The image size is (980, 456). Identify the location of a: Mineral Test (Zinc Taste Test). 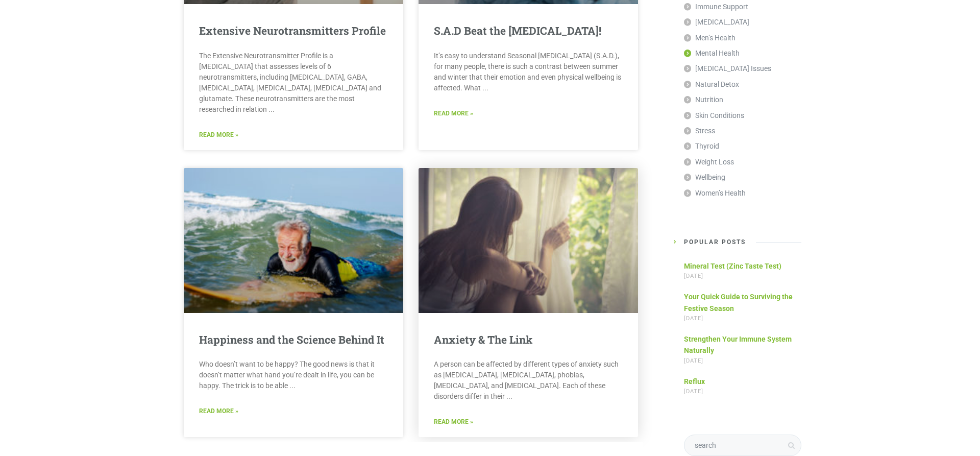
(733, 266).